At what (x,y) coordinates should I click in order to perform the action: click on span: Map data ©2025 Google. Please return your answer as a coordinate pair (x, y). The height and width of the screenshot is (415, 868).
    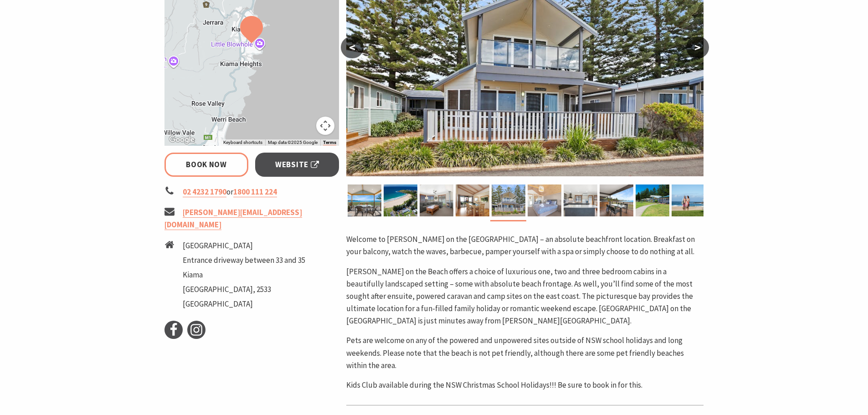
    Looking at the image, I should click on (292, 143).